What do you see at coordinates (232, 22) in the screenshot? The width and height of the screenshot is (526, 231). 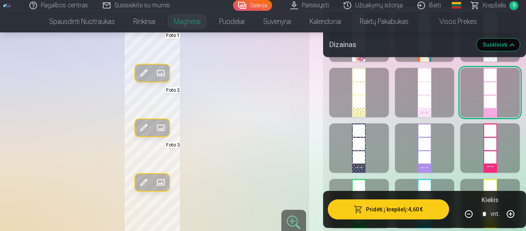 I see `a: Puodeliai` at bounding box center [232, 22].